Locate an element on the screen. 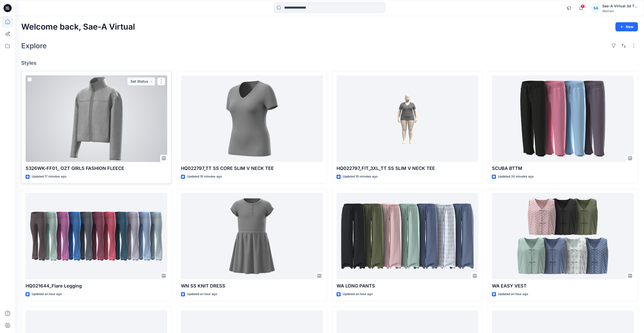  p: Updated 17 minutes ago is located at coordinates (49, 177).